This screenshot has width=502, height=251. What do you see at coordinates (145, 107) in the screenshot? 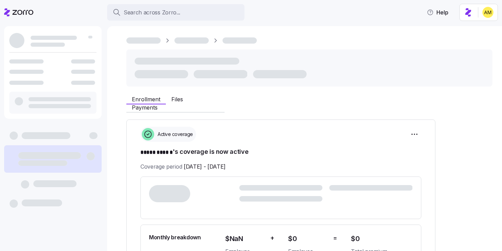
I see `span: Payments` at bounding box center [145, 107].